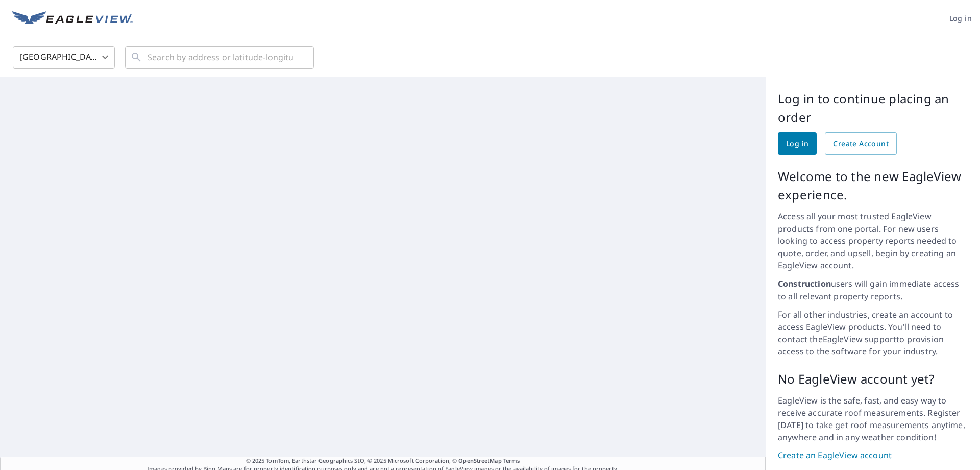 The image size is (980, 470). What do you see at coordinates (873, 108) in the screenshot?
I see `p: Log in to continue placing an order` at bounding box center [873, 108].